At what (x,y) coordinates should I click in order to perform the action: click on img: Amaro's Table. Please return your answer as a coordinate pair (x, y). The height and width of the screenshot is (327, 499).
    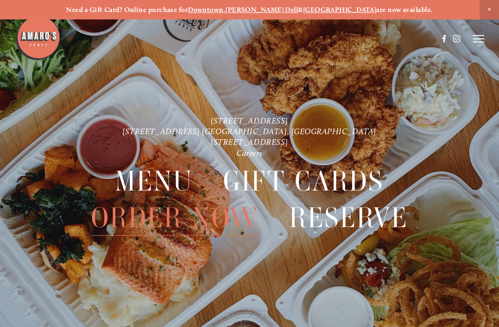
    Looking at the image, I should click on (38, 38).